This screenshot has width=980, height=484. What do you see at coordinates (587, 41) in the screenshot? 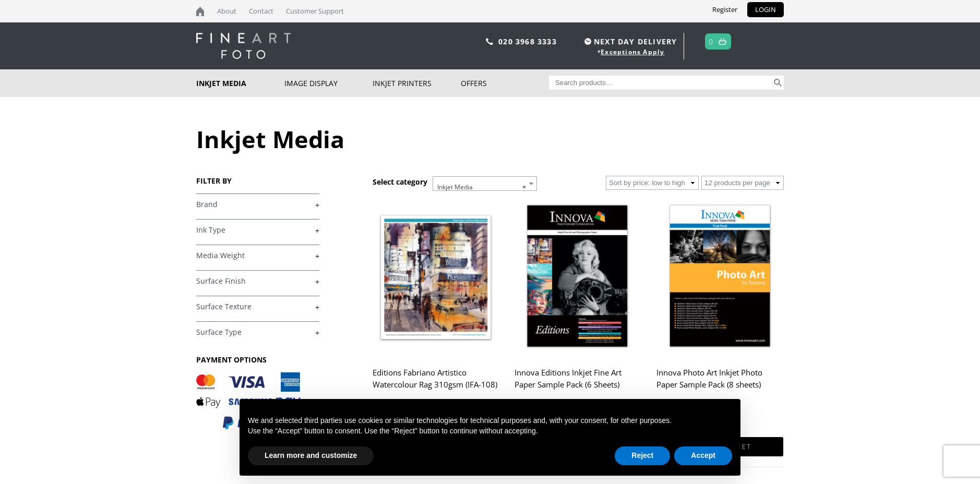
I see `img: time.svg` at bounding box center [587, 41].